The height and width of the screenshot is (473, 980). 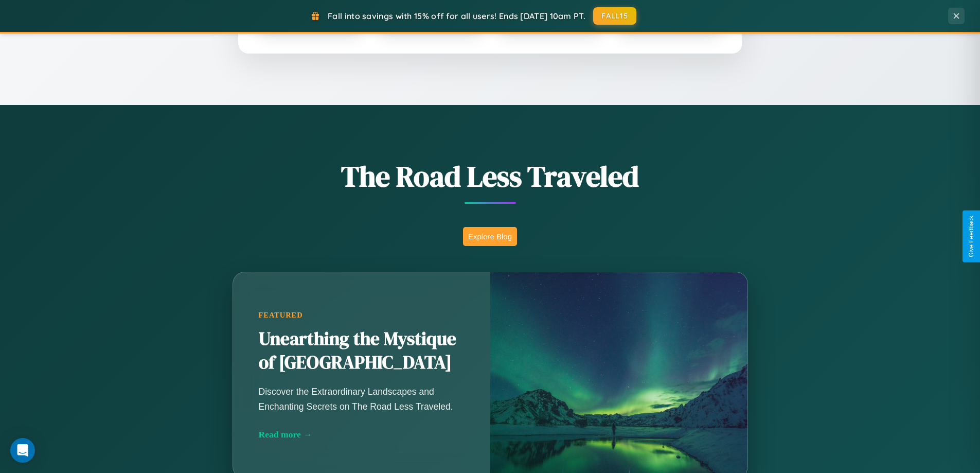 I want to click on div: Open Intercom Messenger, so click(x=23, y=450).